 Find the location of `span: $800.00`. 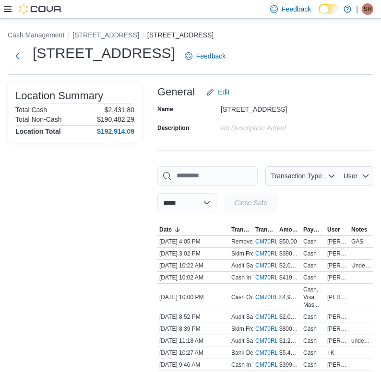

span: $800.00 is located at coordinates (289, 329).